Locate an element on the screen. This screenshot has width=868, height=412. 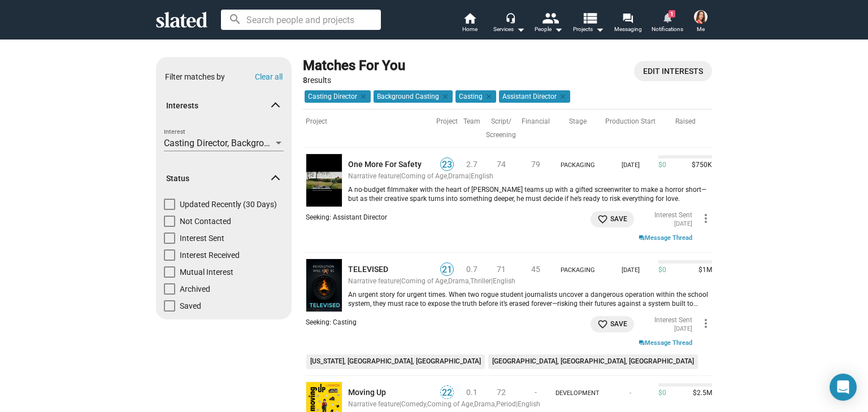
span: 1 is located at coordinates (672, 14).